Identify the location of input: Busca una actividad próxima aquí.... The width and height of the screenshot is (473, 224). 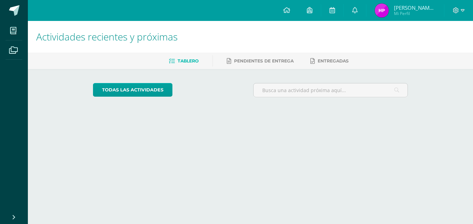
(331, 90).